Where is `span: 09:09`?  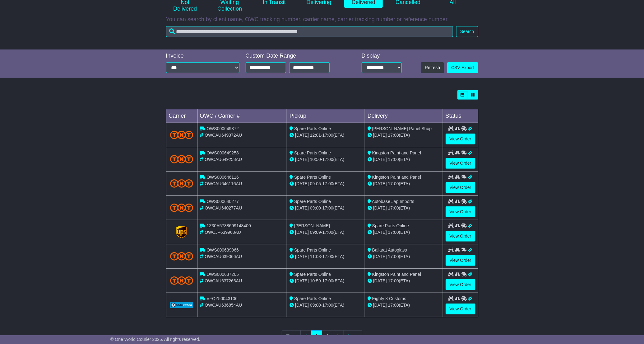 span: 09:09 is located at coordinates (315, 232).